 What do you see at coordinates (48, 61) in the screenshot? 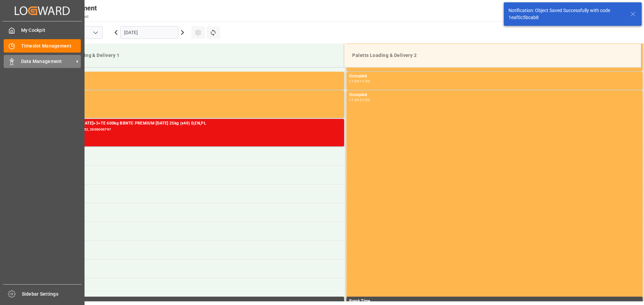
I see `span: Data Management` at bounding box center [48, 61].